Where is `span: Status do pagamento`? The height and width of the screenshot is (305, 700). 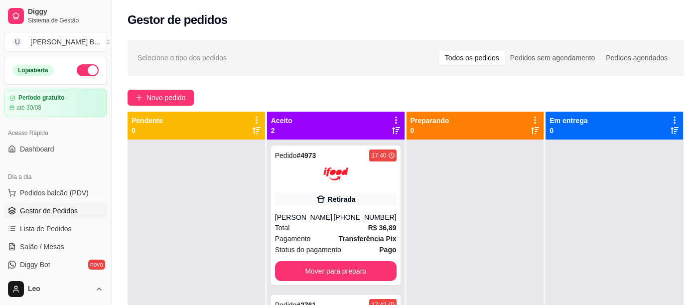
span: Status do pagamento is located at coordinates (308, 250).